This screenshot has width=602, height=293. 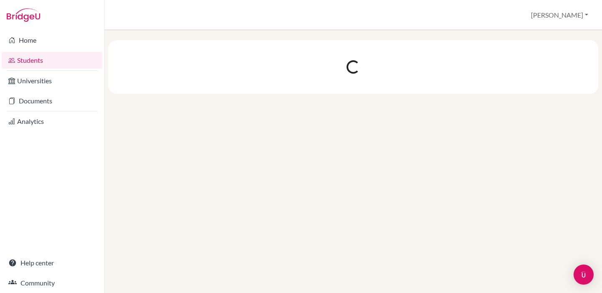 I want to click on a: Home, so click(x=52, y=40).